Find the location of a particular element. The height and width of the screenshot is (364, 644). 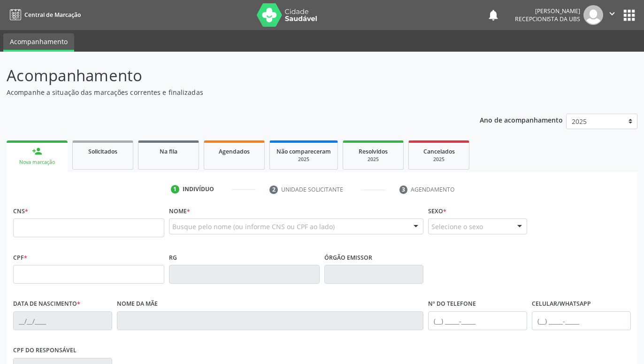

span: Não compareceram is located at coordinates (304, 152).